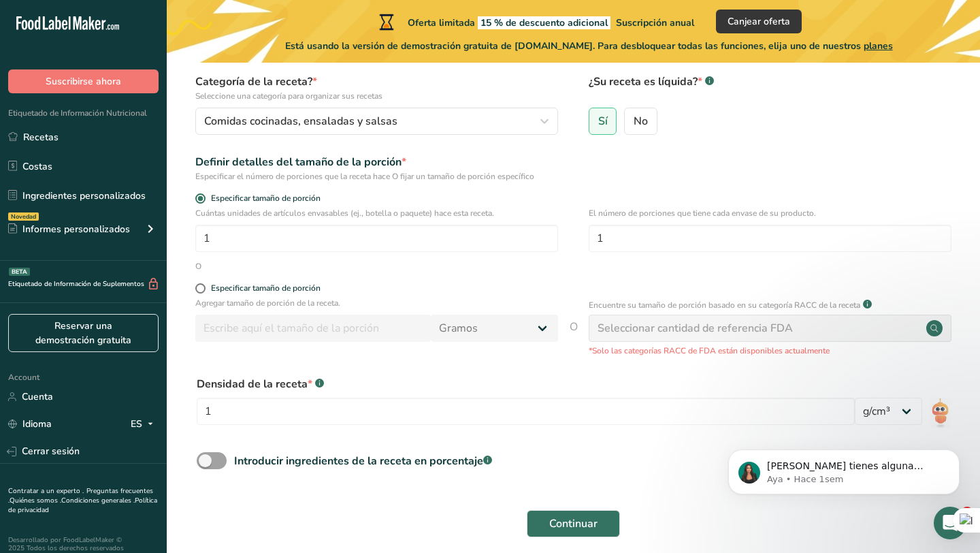 The image size is (980, 553). I want to click on p: Message from Aya, sent Hace 1sem, so click(147, 59).